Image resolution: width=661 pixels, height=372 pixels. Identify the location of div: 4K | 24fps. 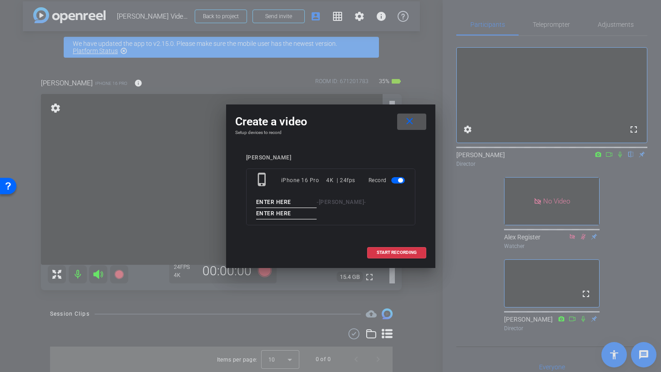
(341, 180).